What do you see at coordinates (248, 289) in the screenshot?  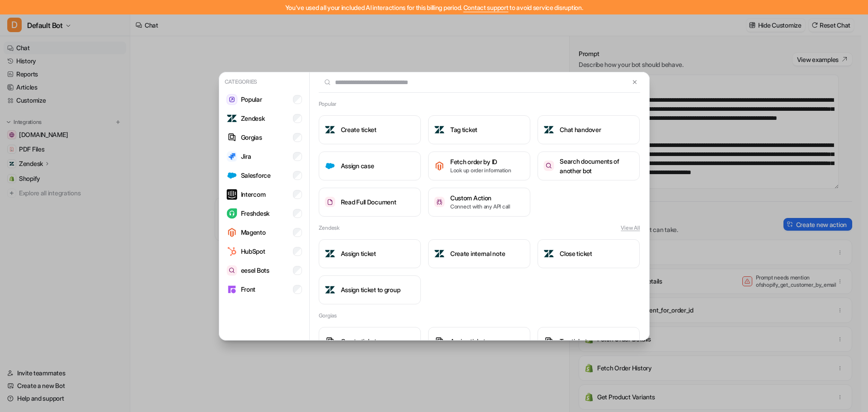 I see `p: Front` at bounding box center [248, 289].